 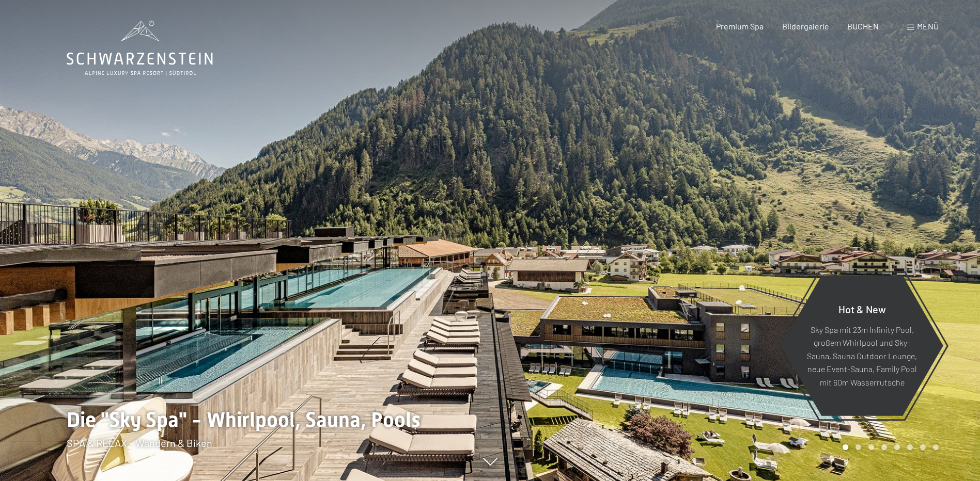 I want to click on span: Menü, so click(x=927, y=26).